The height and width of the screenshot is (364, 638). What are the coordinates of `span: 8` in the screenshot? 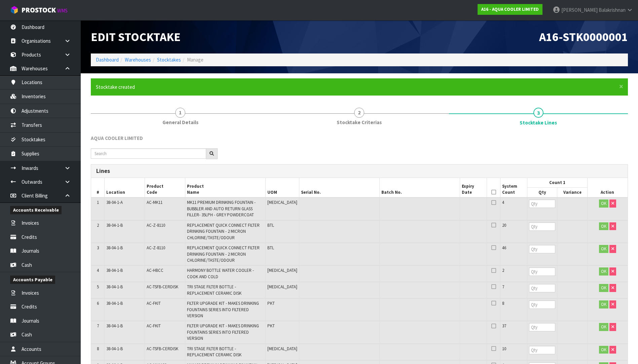 It's located at (98, 349).